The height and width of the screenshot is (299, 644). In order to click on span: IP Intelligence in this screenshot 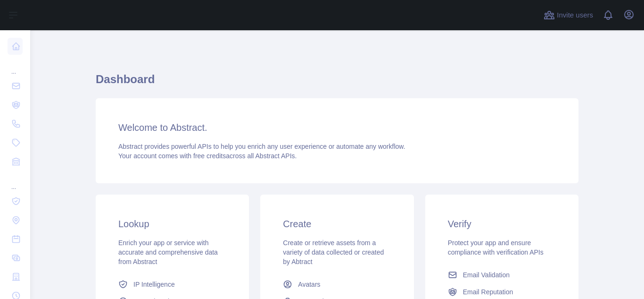, I will do `click(154, 284)`.